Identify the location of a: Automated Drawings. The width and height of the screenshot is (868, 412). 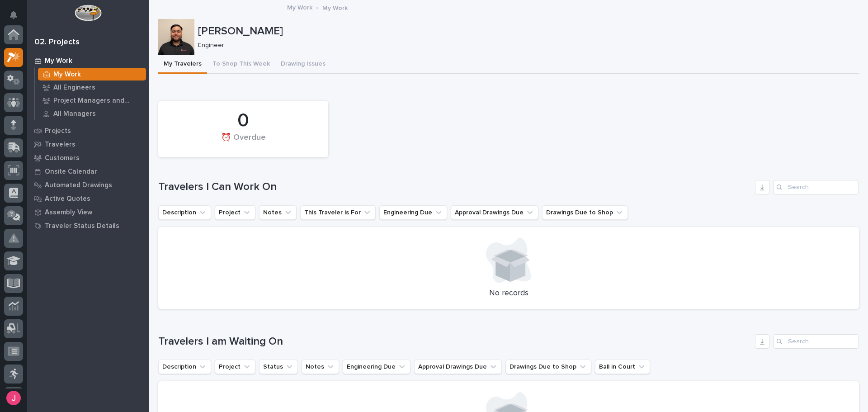
(88, 185).